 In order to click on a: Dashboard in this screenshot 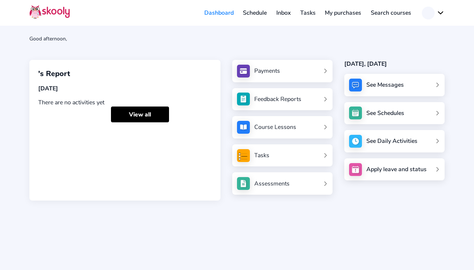, I will do `click(219, 13)`.